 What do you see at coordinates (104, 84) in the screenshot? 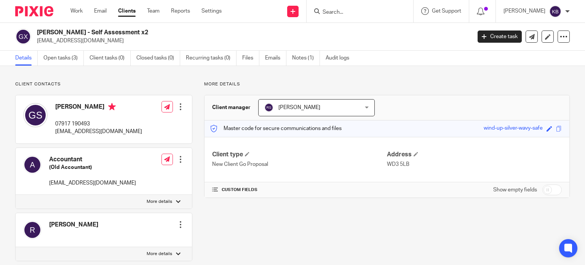
I see `p: Client contacts` at bounding box center [104, 84].